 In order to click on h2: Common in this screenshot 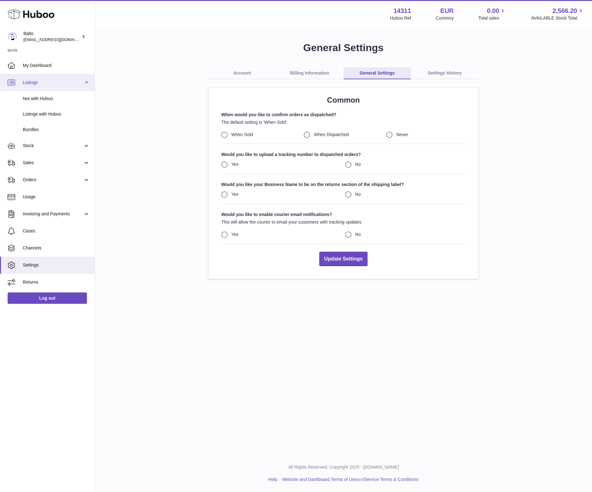, I will do `click(343, 100)`.